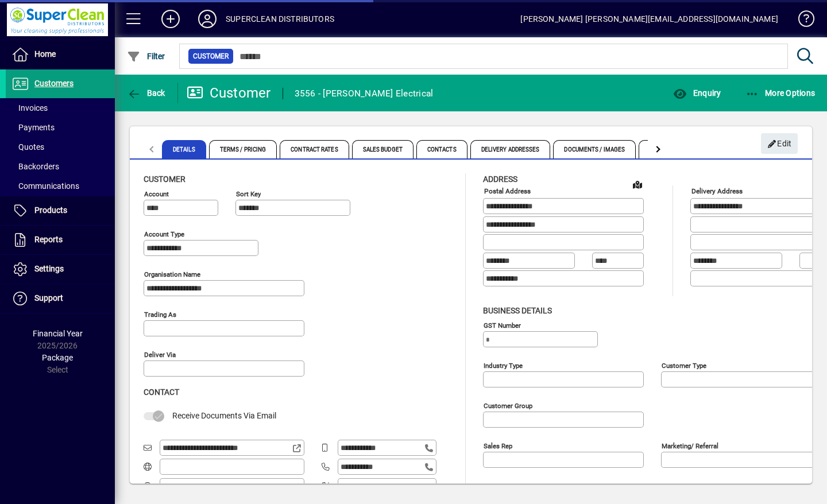 This screenshot has width=827, height=504. What do you see at coordinates (171, 19) in the screenshot?
I see `button: Add` at bounding box center [171, 19].